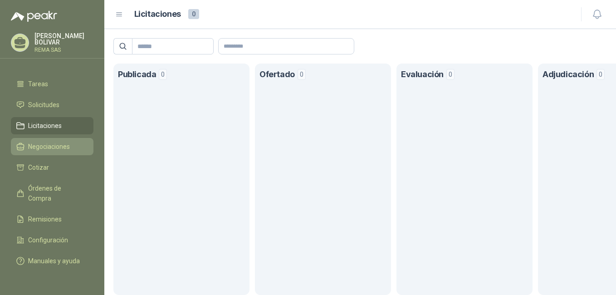 The image size is (616, 295). Describe the element at coordinates (52, 219) in the screenshot. I see `a: Remisiones` at that location.